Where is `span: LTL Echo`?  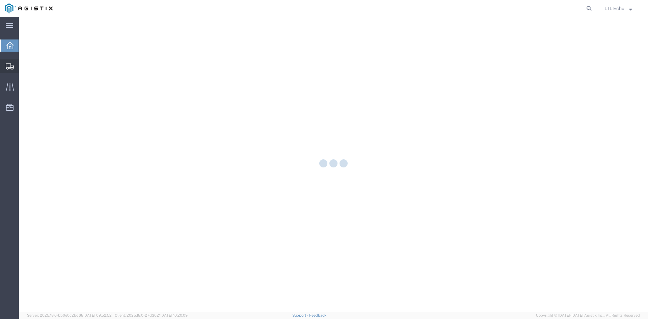
span: LTL Echo is located at coordinates (614, 8).